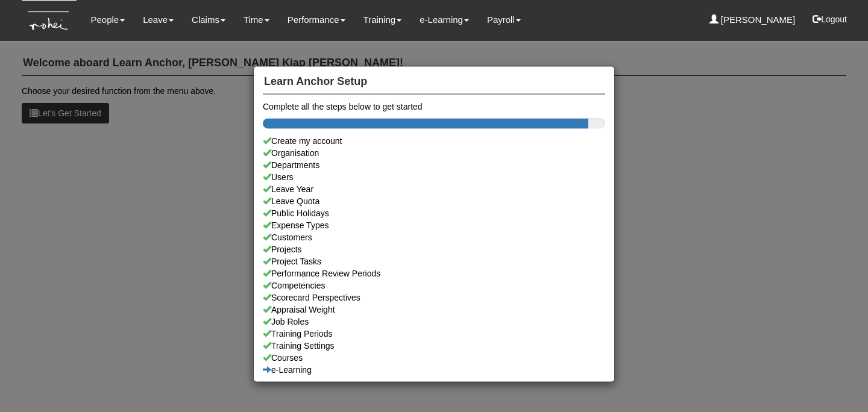 Image resolution: width=868 pixels, height=412 pixels. Describe the element at coordinates (434, 225) in the screenshot. I see `a: Expense Types` at that location.